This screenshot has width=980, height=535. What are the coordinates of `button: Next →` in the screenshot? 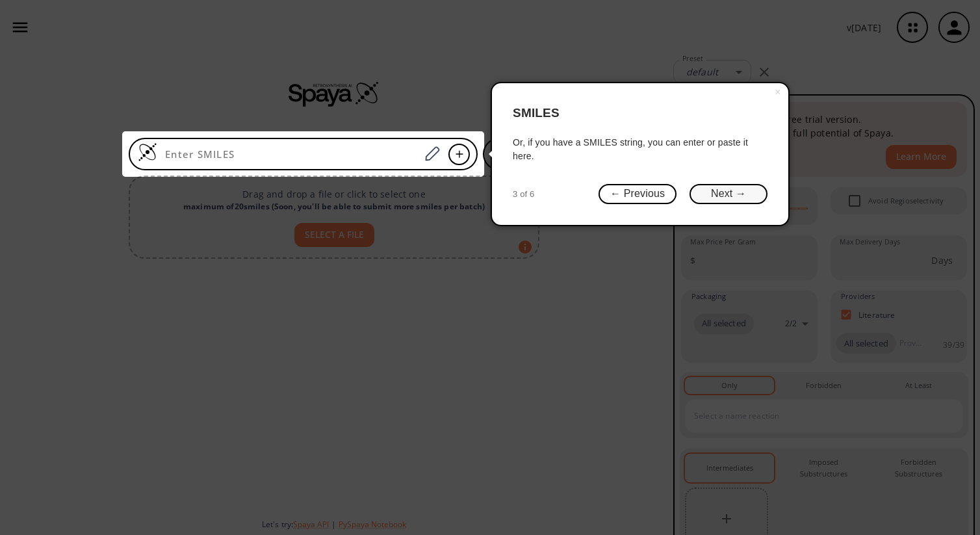 It's located at (729, 193).